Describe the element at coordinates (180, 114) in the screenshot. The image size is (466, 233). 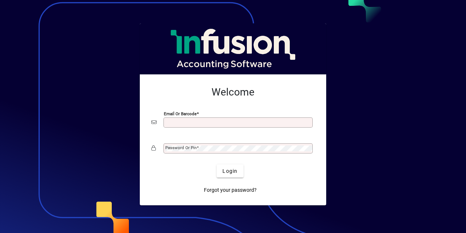
I see `mat-label: Email or Barcode` at that location.